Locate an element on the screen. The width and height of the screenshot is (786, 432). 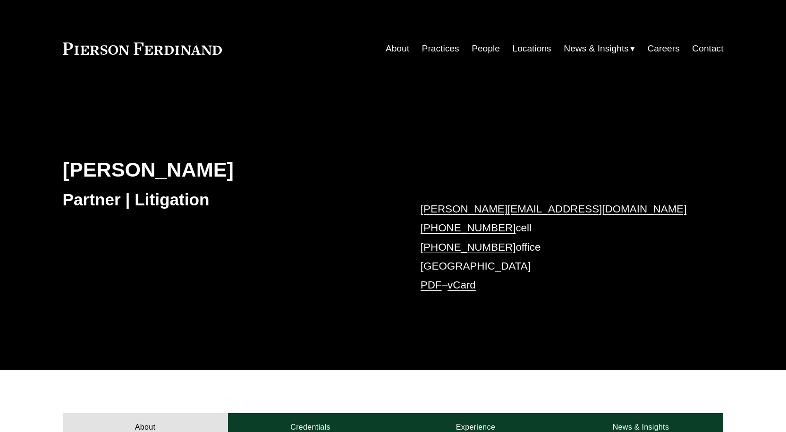
a: Contact is located at coordinates (708, 49).